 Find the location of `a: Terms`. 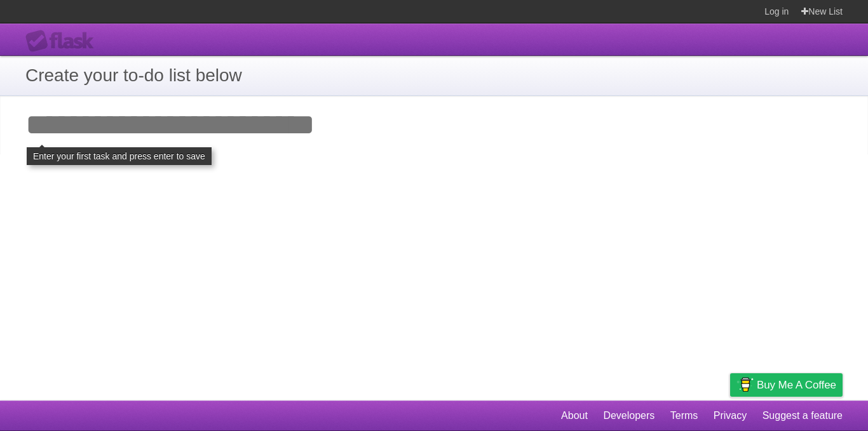

a: Terms is located at coordinates (684, 416).